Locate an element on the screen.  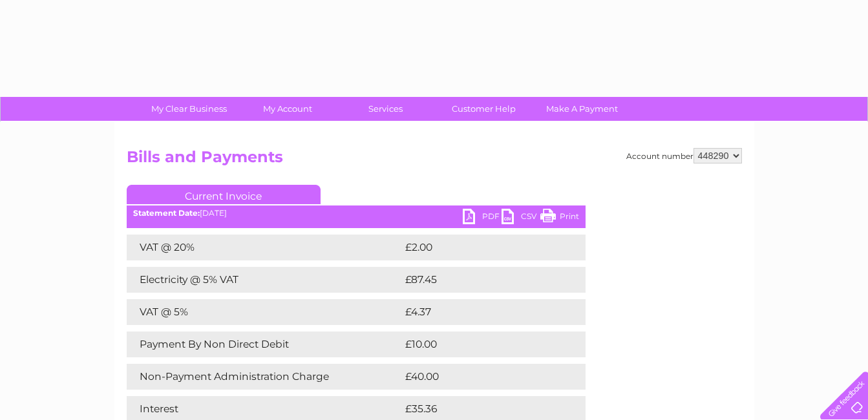
a: Customer Help is located at coordinates (484, 109).